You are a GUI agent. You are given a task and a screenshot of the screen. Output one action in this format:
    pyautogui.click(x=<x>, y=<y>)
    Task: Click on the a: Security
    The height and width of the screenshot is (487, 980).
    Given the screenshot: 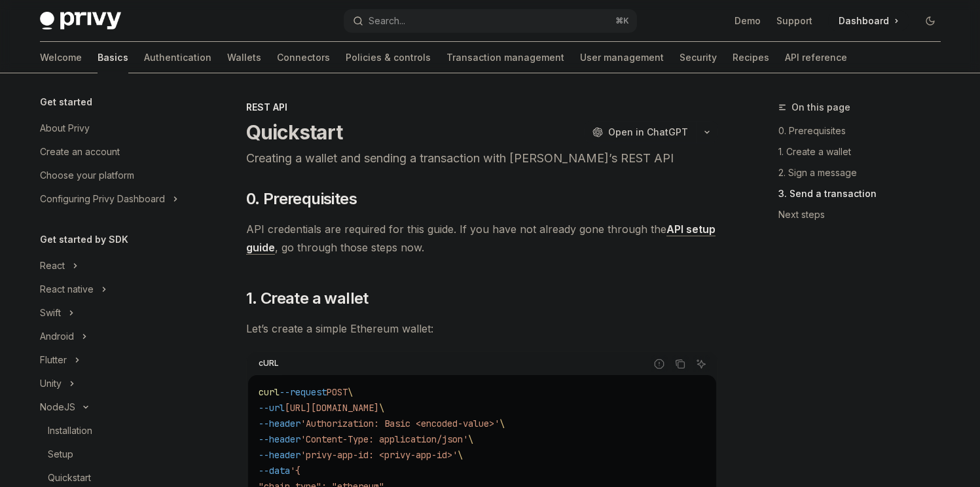 What is the action you would take?
    pyautogui.click(x=698, y=57)
    